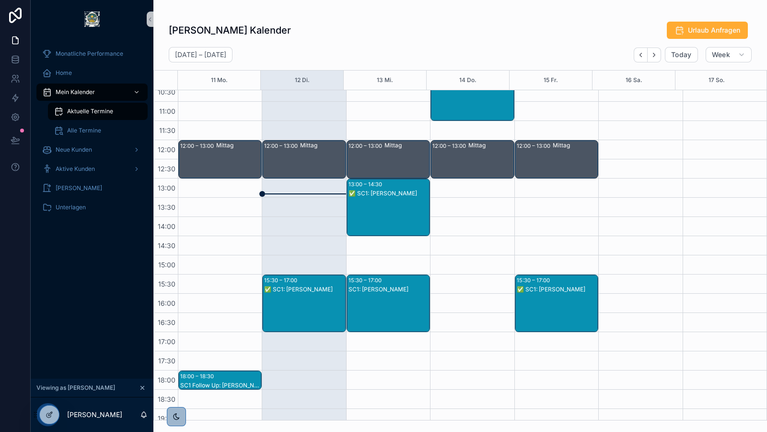 The width and height of the screenshot is (767, 432). Describe the element at coordinates (385, 80) in the screenshot. I see `div: 13 Mi.` at that location.